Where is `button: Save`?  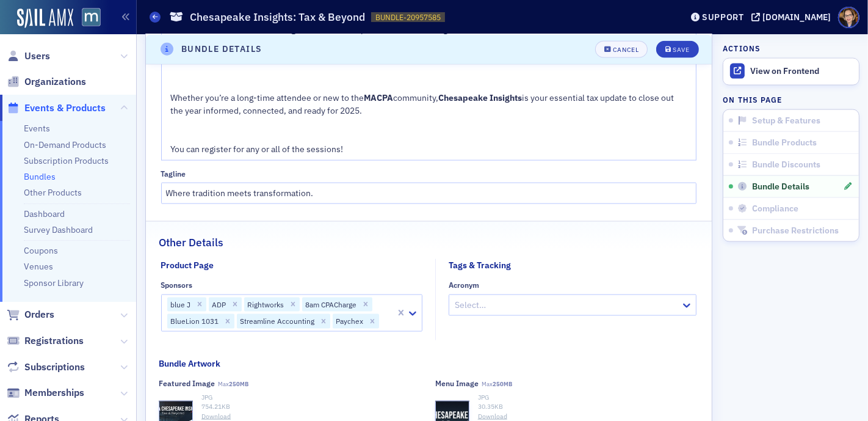 button: Save is located at coordinates (677, 49).